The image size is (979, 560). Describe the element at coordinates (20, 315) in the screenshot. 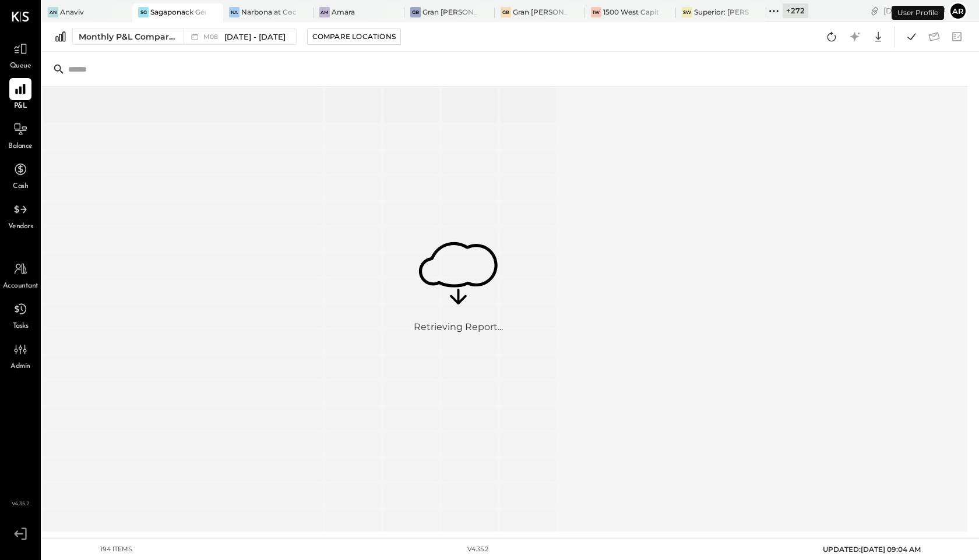

I see `a: Tasks` at that location.